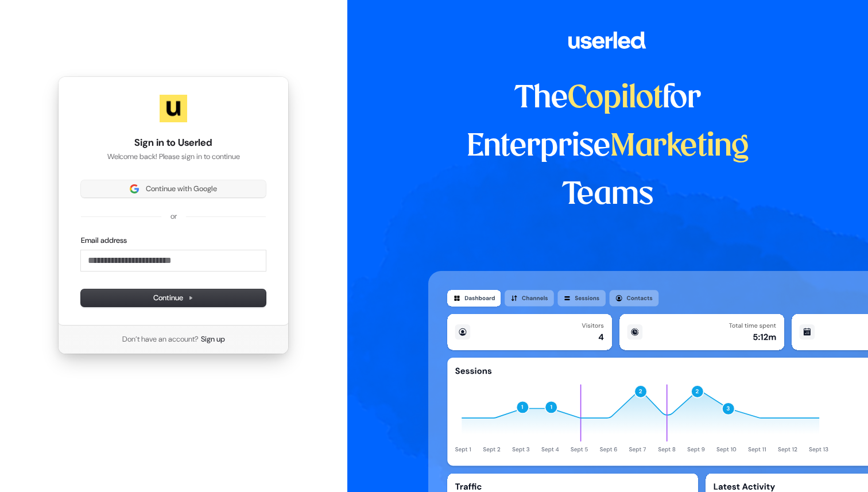 The image size is (868, 492). What do you see at coordinates (213, 339) in the screenshot?
I see `a: Sign up` at bounding box center [213, 339].